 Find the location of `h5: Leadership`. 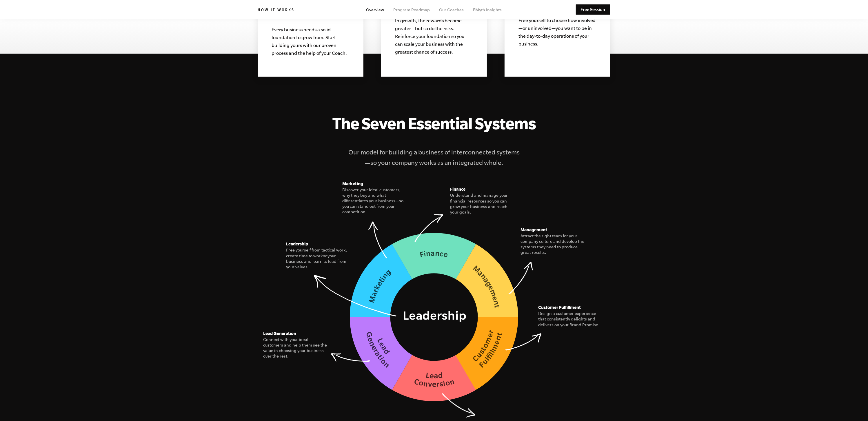

h5: Leadership is located at coordinates (319, 244).